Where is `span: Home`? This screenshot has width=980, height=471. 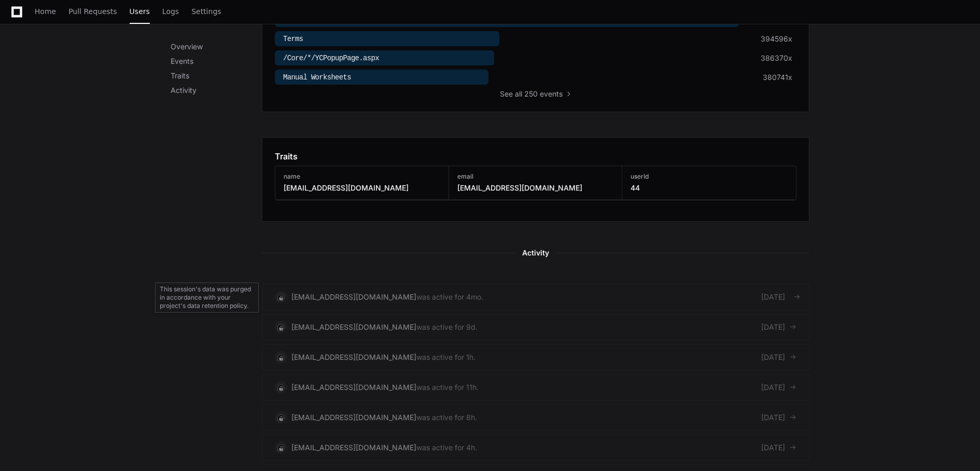 span: Home is located at coordinates (45, 11).